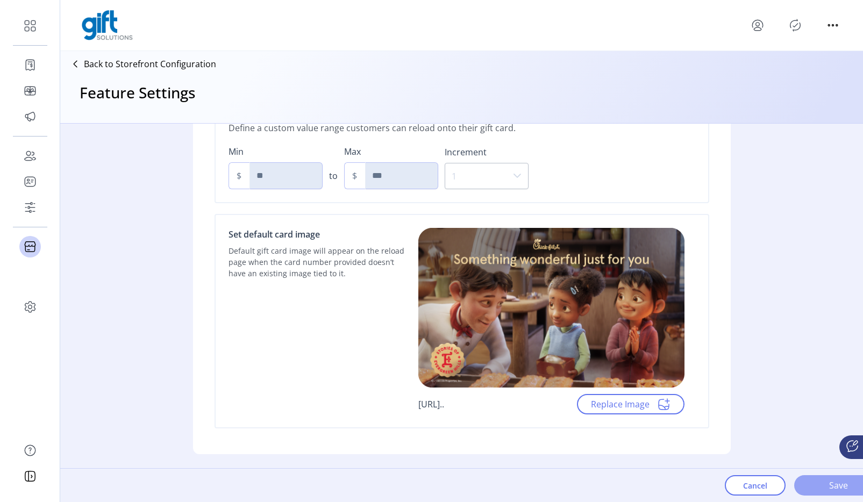 The width and height of the screenshot is (863, 502). What do you see at coordinates (755, 485) in the screenshot?
I see `span: Cancel` at bounding box center [755, 485].